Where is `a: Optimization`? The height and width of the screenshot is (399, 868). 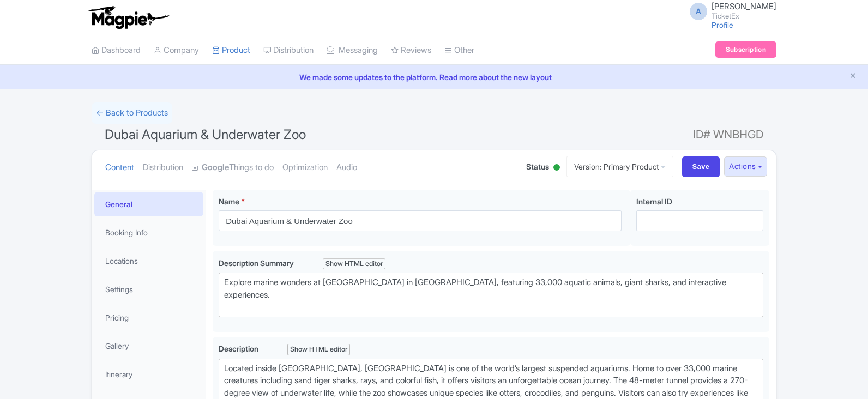 a: Optimization is located at coordinates (305, 167).